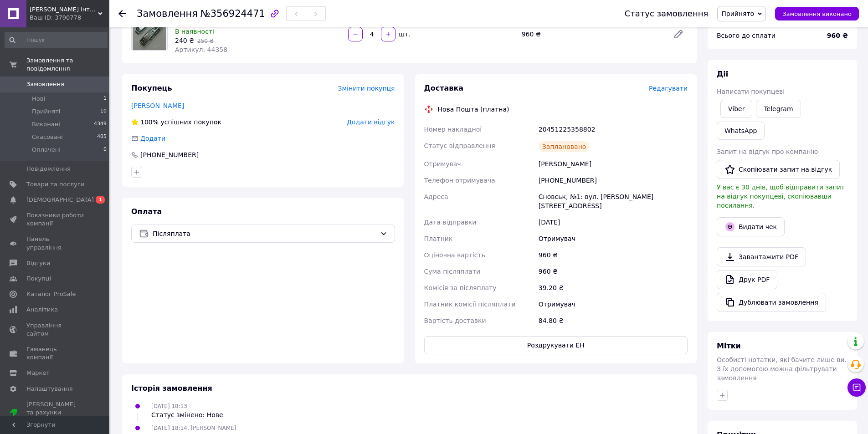  What do you see at coordinates (740, 131) in the screenshot?
I see `a: WhatsApp` at bounding box center [740, 131].